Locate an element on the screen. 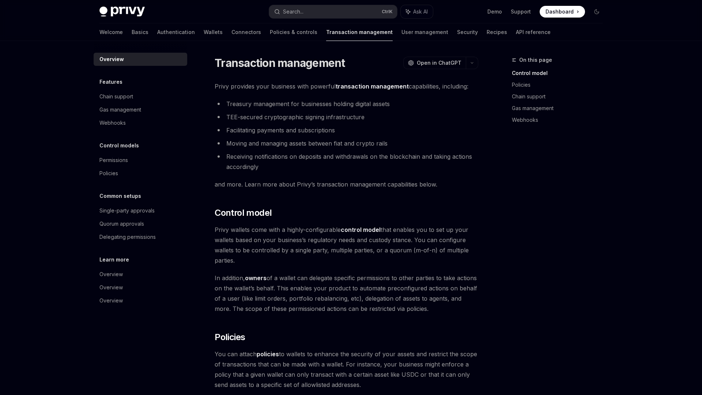 The image size is (702, 395). div: Webhooks is located at coordinates (113, 123).